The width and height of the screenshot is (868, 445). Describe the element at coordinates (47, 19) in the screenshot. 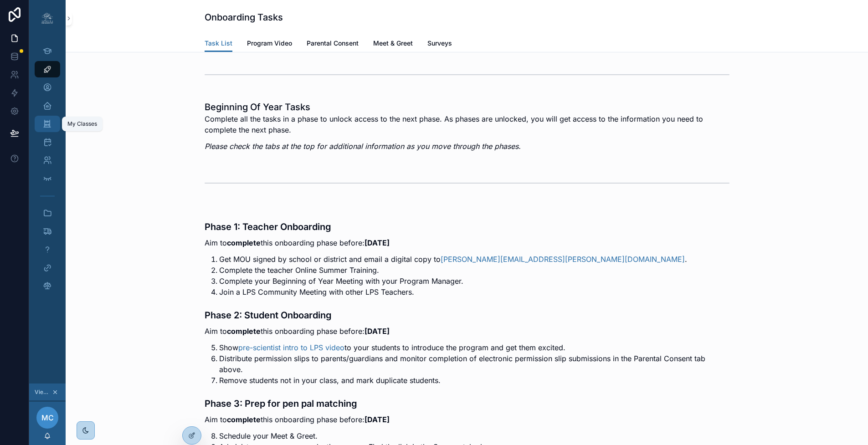

I see `img: App logo` at that location.